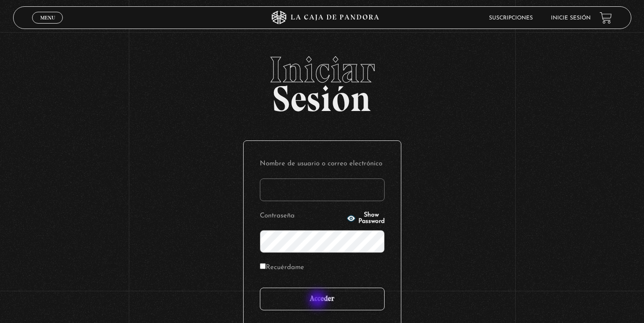 The image size is (644, 323). What do you see at coordinates (323, 299) in the screenshot?
I see `input: Acceder` at bounding box center [323, 299].